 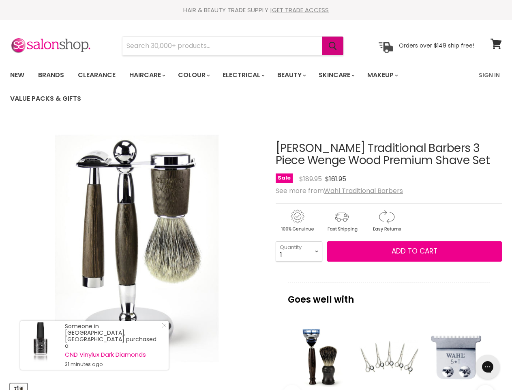 What do you see at coordinates (51, 75) in the screenshot?
I see `a: Brands` at bounding box center [51, 75].